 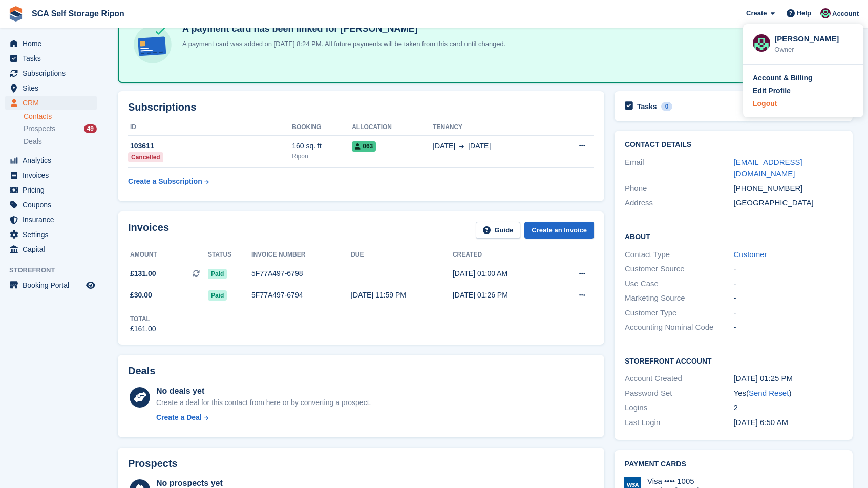 I want to click on div: Contact Type, so click(x=679, y=254).